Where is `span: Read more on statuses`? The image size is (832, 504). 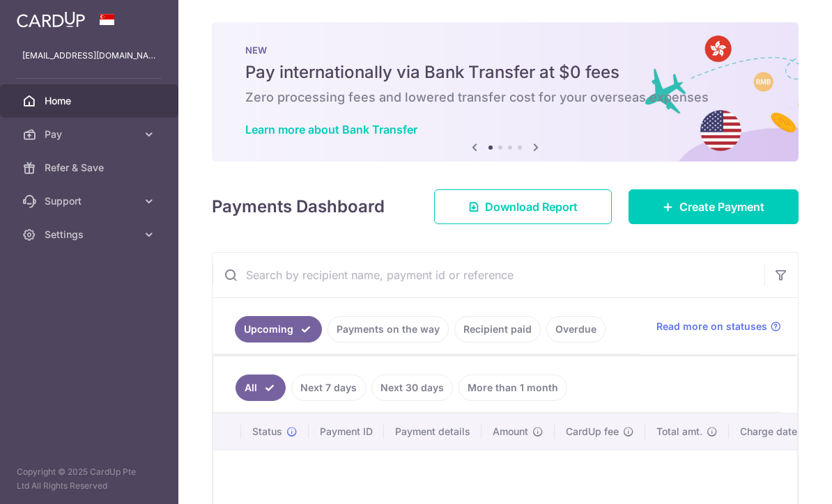 span: Read more on statuses is located at coordinates (712, 327).